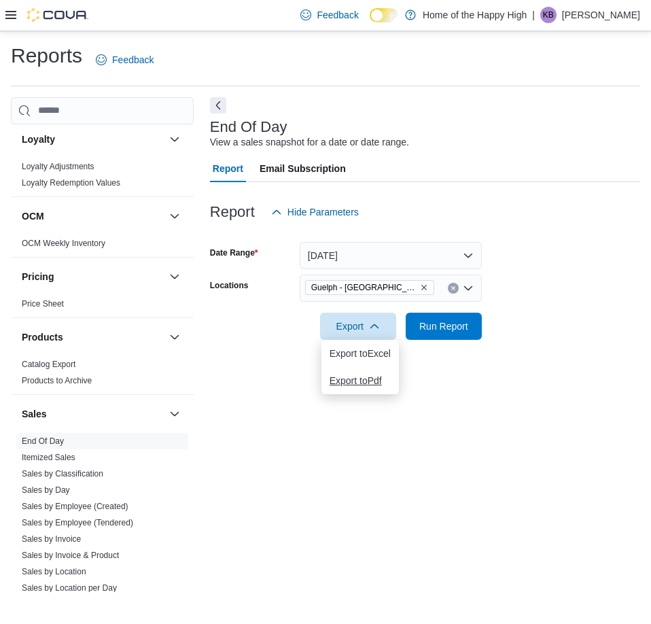 The height and width of the screenshot is (624, 651). What do you see at coordinates (69, 588) in the screenshot?
I see `span: Sales by Location per Day` at bounding box center [69, 588].